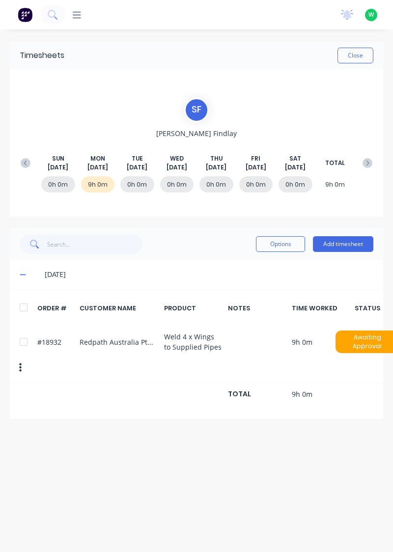 This screenshot has width=393, height=552. What do you see at coordinates (371, 15) in the screenshot?
I see `span: W` at bounding box center [371, 15].